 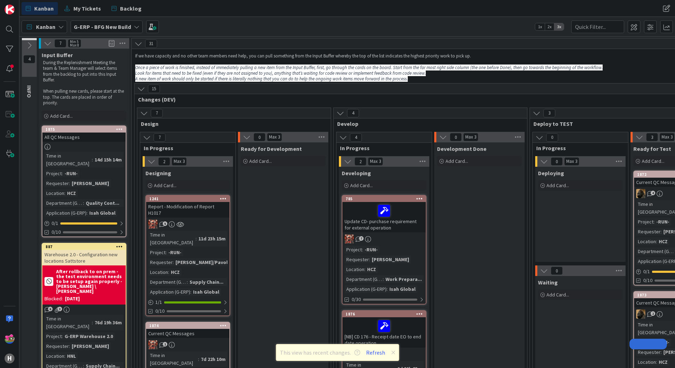 What do you see at coordinates (371, 270) in the screenshot?
I see `div: HCZ` at bounding box center [371, 270].